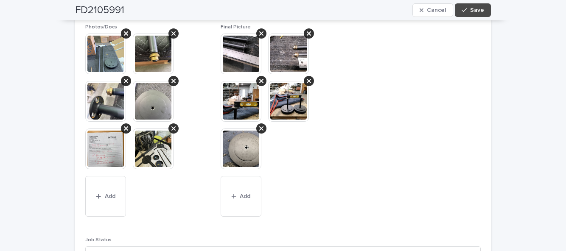 The height and width of the screenshot is (251, 566). Describe the element at coordinates (101, 27) in the screenshot. I see `span: Photos/Docs` at that location.